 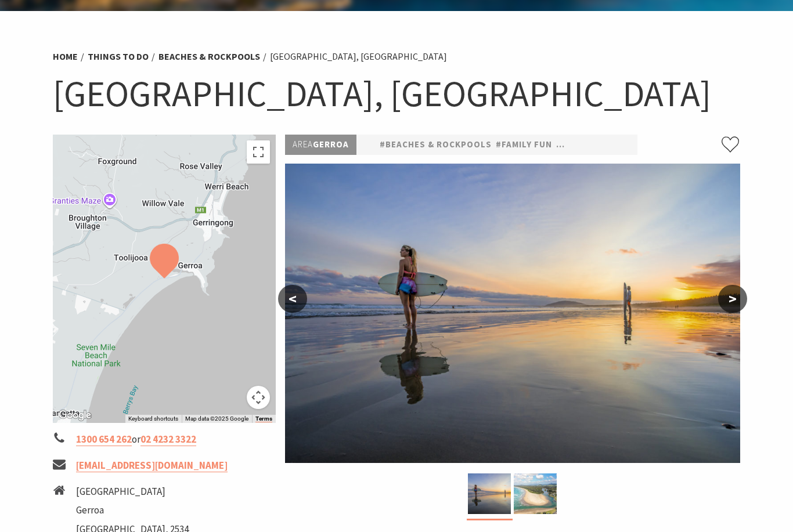 What do you see at coordinates (153, 419) in the screenshot?
I see `button: Keyboard shortcuts` at bounding box center [153, 419].